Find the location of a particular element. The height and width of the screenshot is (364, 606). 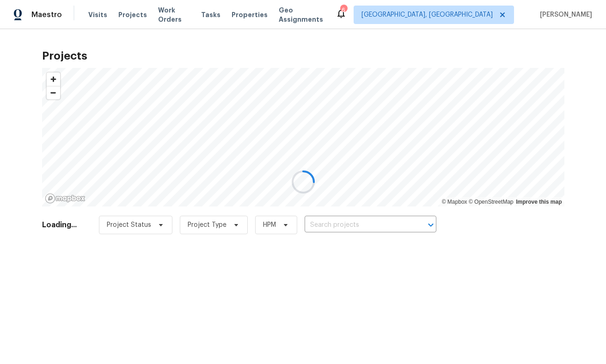

a: Mapbox is located at coordinates (454, 202).